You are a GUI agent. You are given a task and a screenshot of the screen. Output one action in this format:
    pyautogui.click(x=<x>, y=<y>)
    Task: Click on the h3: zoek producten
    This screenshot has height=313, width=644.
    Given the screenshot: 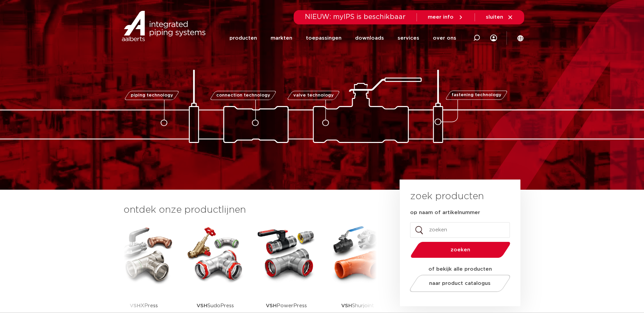 What is the action you would take?
    pyautogui.click(x=446, y=197)
    